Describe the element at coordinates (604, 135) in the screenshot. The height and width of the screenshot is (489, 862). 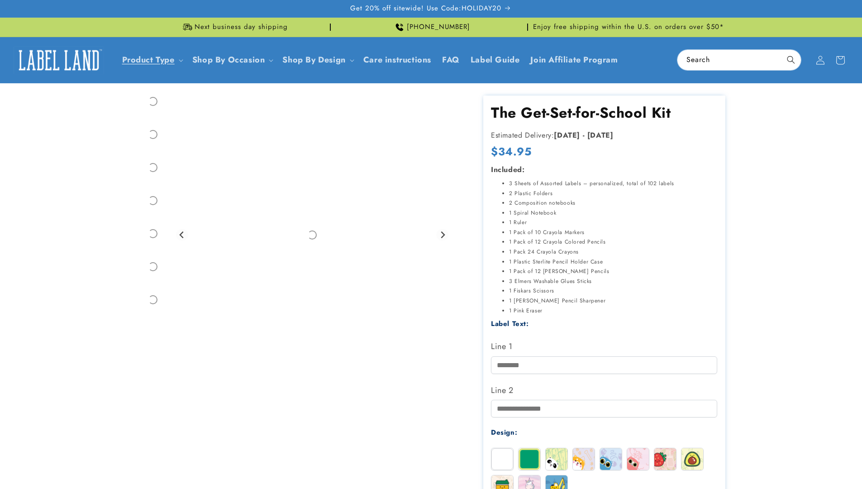
I see `p: Estimated Delivery:` at that location.